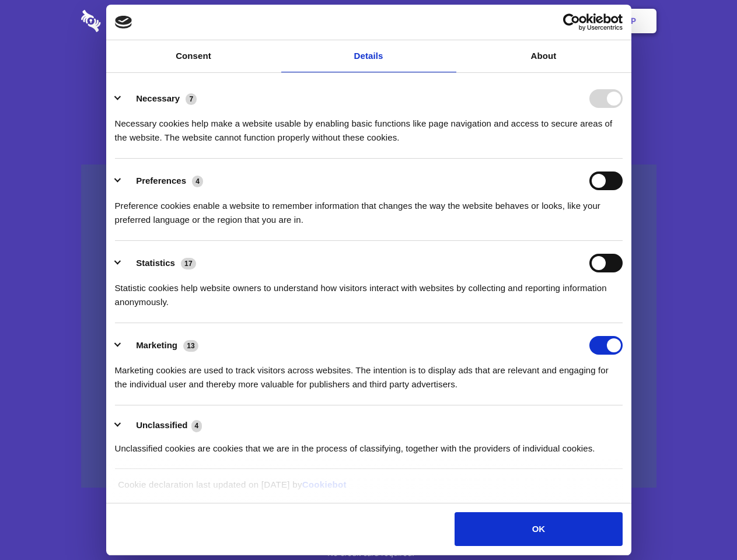 This screenshot has height=560, width=737. What do you see at coordinates (538, 530) in the screenshot?
I see `button: OK` at bounding box center [538, 530].